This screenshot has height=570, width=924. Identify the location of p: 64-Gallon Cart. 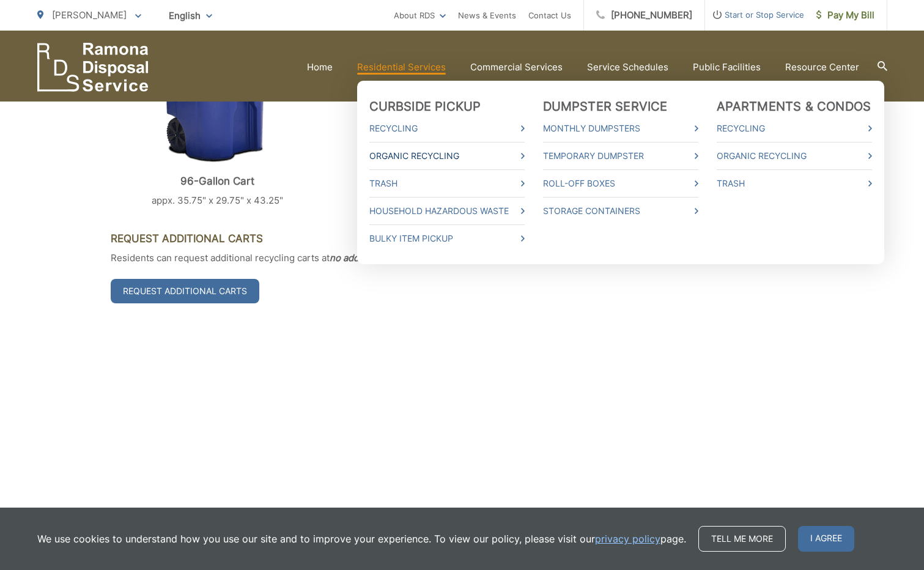
(462, 181).